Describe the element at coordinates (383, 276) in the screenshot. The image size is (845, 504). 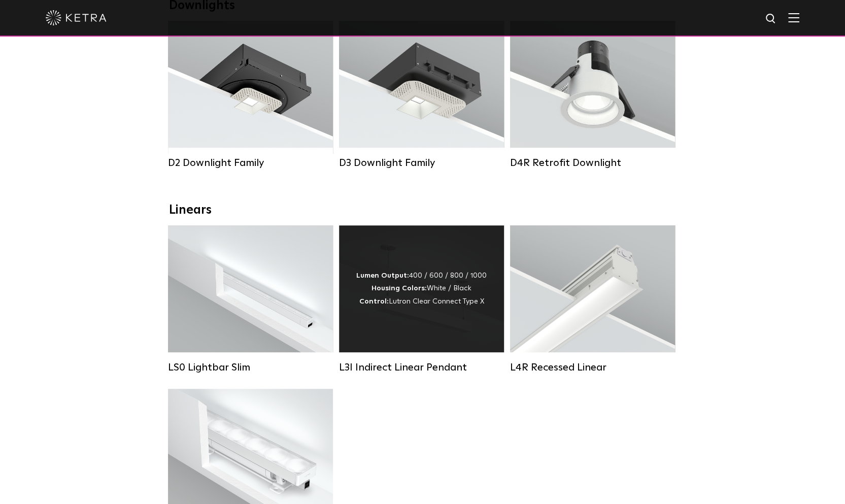
I see `strong: Lumen Output:` at that location.